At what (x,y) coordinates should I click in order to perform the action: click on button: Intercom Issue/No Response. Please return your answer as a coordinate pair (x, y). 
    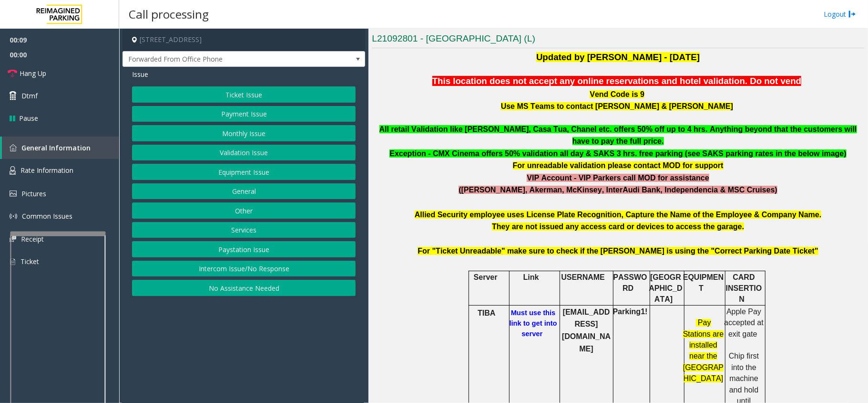
    Looking at the image, I should click on (244, 269).